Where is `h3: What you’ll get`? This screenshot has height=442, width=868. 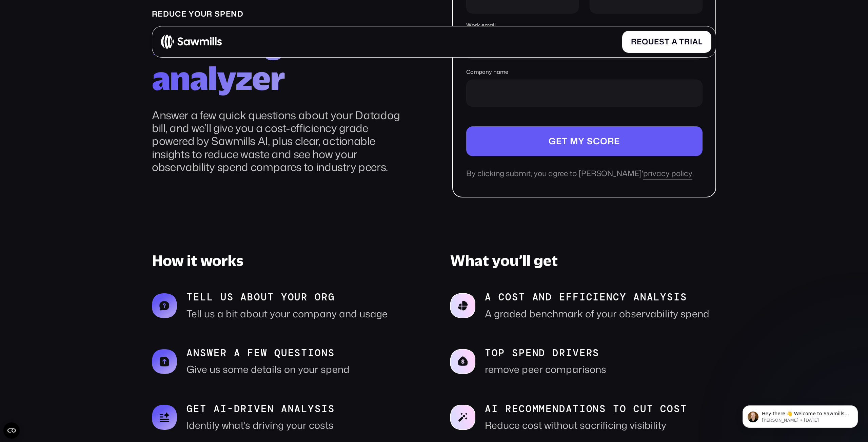 h3: What you’ll get is located at coordinates (583, 260).